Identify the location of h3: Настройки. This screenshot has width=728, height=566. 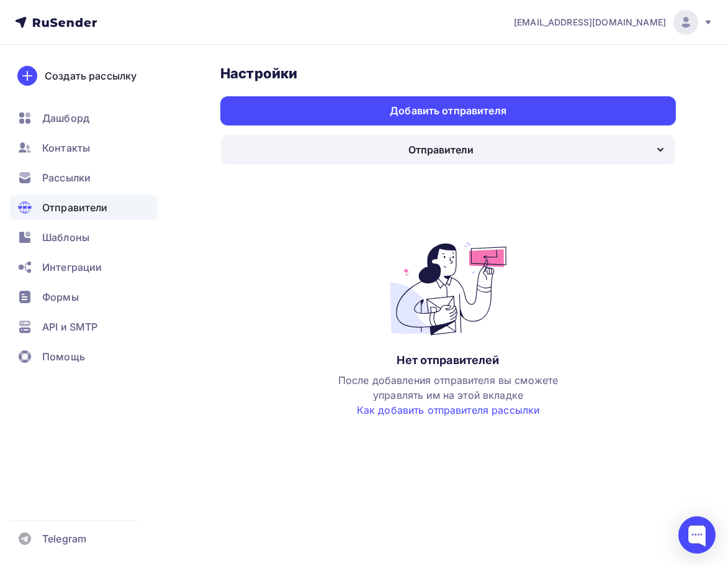
(259, 73).